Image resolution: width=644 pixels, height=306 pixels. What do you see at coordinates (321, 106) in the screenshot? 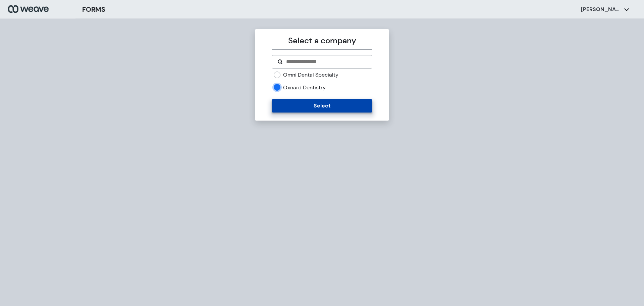
I see `button: Select` at bounding box center [321, 106].